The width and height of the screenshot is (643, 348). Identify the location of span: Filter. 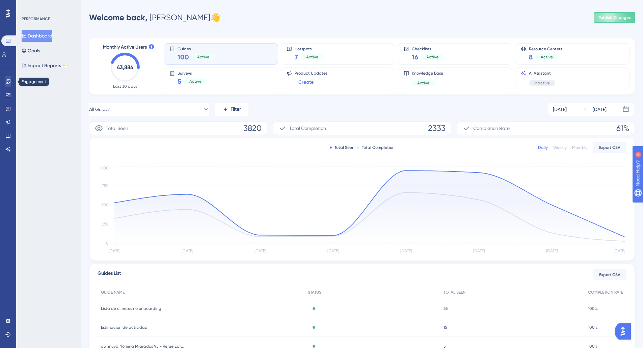
(236, 109).